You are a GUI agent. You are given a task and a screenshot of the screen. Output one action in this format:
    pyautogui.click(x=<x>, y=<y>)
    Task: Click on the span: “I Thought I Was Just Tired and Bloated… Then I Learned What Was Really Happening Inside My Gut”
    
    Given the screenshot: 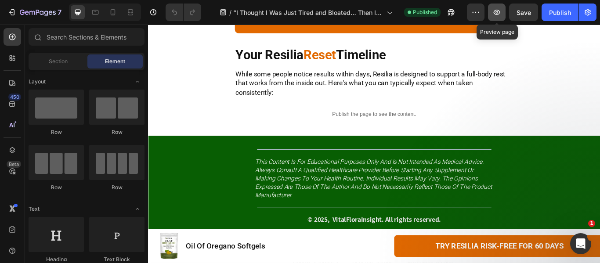 What is the action you would take?
    pyautogui.click(x=308, y=12)
    